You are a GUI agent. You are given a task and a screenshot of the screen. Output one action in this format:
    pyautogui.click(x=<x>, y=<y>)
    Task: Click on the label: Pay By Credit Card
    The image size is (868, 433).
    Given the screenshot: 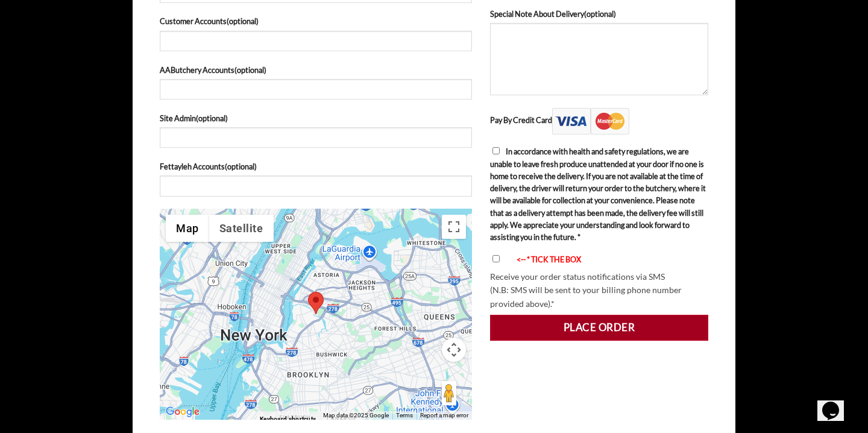 What is the action you would take?
    pyautogui.click(x=560, y=120)
    